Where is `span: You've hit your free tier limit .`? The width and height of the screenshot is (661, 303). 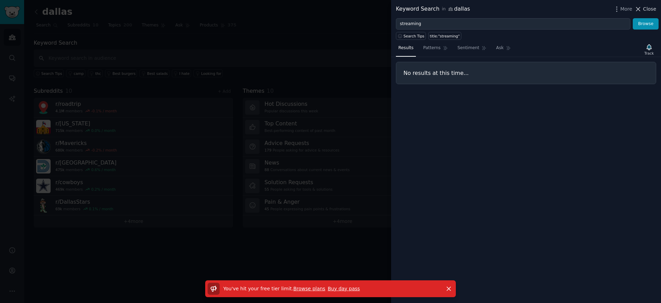
span: You've hit your free tier limit . is located at coordinates (258, 289).